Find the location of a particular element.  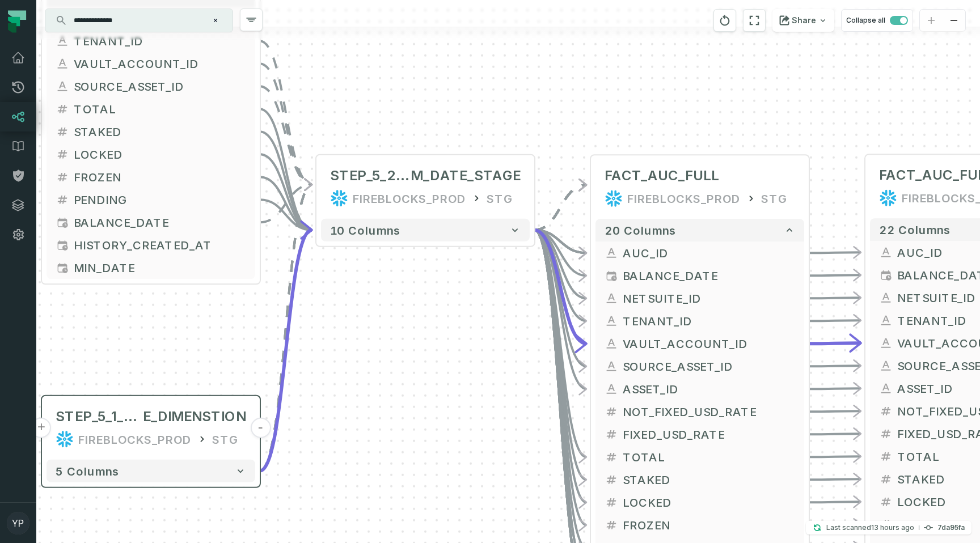

button: Collapse all is located at coordinates (876, 21).